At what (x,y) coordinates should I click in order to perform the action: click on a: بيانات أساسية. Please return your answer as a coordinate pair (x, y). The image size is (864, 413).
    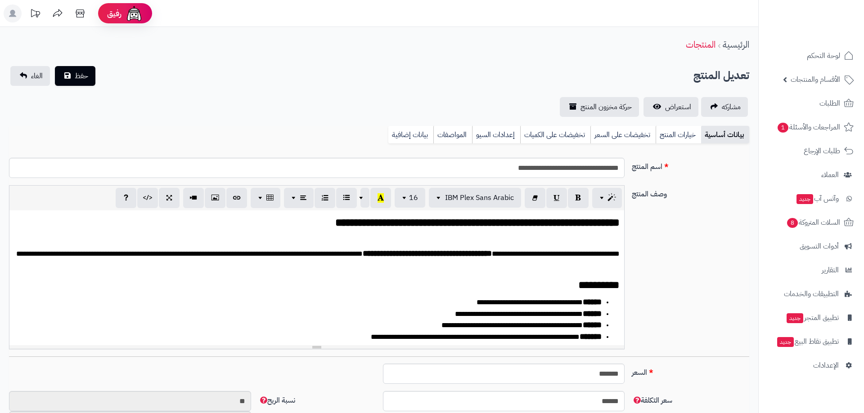
    Looking at the image, I should click on (725, 135).